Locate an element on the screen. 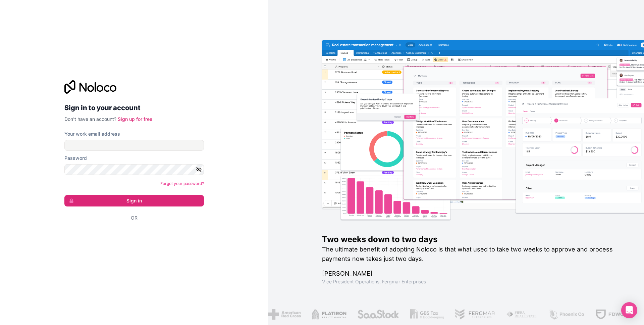  img: /assets/saastock-C6Zbiodz.png is located at coordinates (373, 314).